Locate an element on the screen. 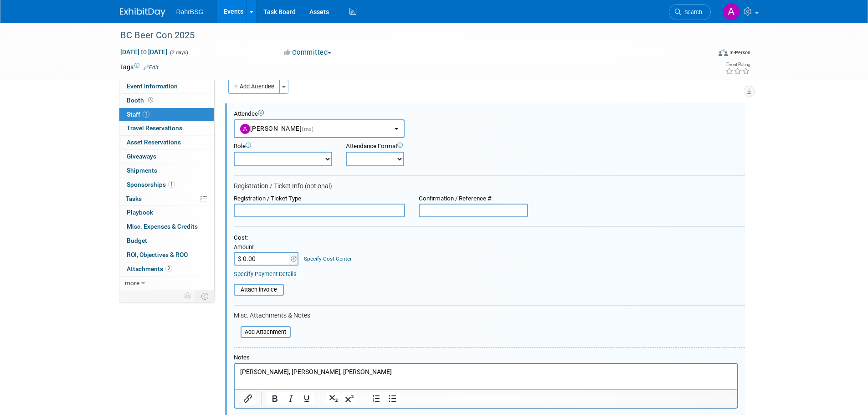  button: Committed is located at coordinates (308, 52).